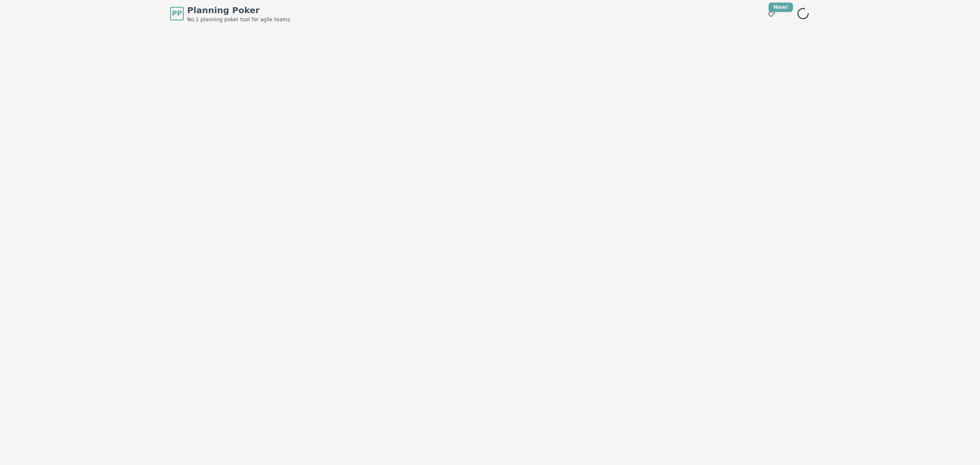 Image resolution: width=980 pixels, height=465 pixels. I want to click on a: PPPlanning PokerNo.1 planning poker tool for agile teams, so click(230, 13).